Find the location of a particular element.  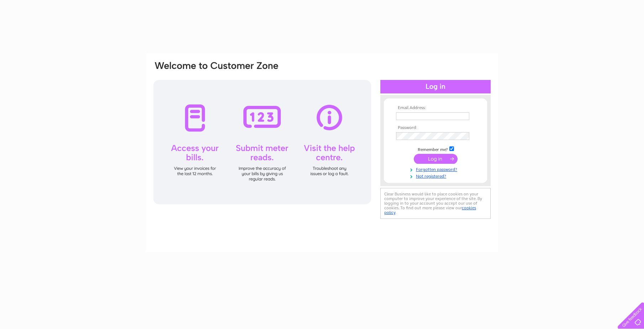

td: Remember me? is located at coordinates (435, 149).